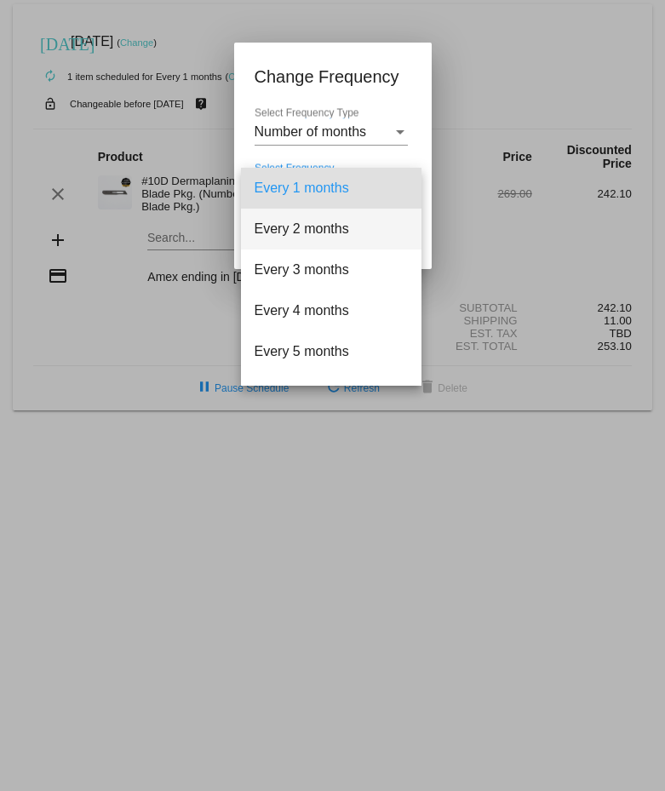 This screenshot has height=791, width=665. Describe the element at coordinates (331, 188) in the screenshot. I see `span: Every 1 months` at that location.